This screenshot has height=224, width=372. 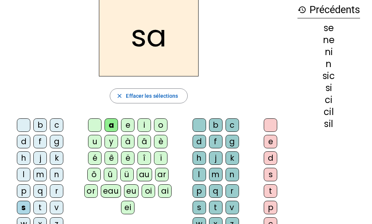 I want to click on div: eu, so click(x=131, y=191).